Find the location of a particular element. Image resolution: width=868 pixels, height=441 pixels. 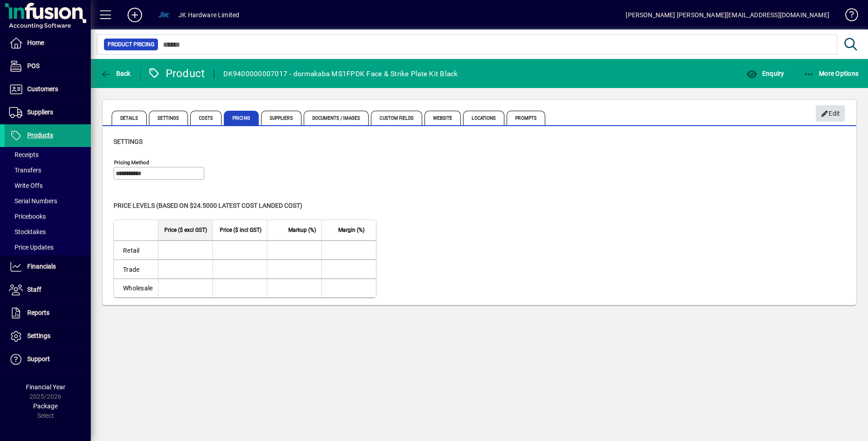

a: Receipts is located at coordinates (48, 155).